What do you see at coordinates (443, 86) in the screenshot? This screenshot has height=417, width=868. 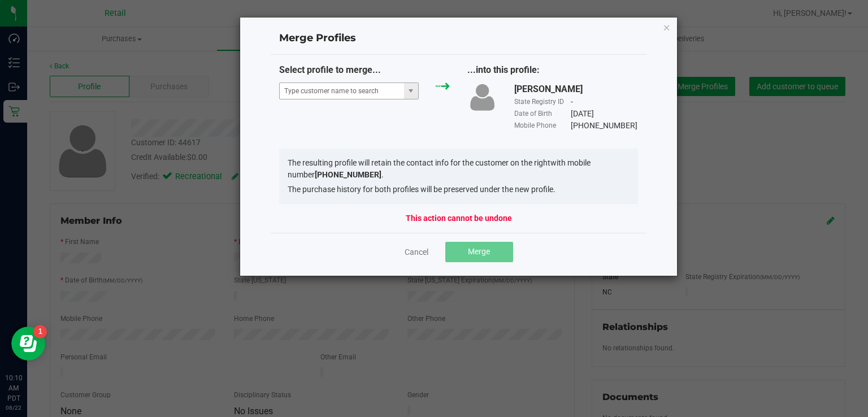 I see `img: green_arrow.svg` at bounding box center [443, 86].